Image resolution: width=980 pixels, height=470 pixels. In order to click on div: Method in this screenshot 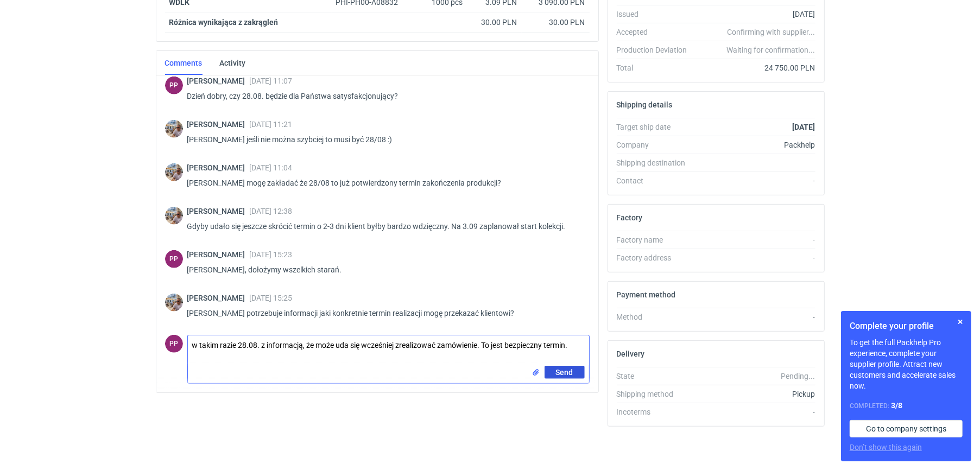, I will do `click(656, 316)`.